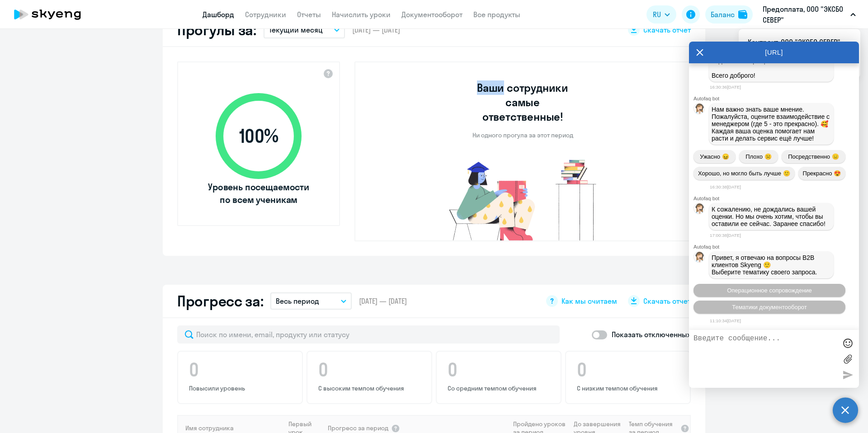  What do you see at coordinates (805, 15) in the screenshot?
I see `p: Предоплата, ООО "ЭКСБО СЕВЕР"` at bounding box center [805, 15].